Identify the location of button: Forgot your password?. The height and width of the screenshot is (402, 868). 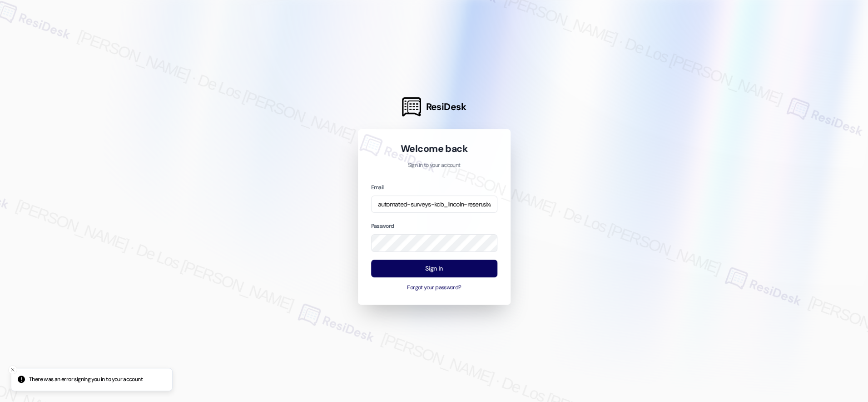
(434, 288).